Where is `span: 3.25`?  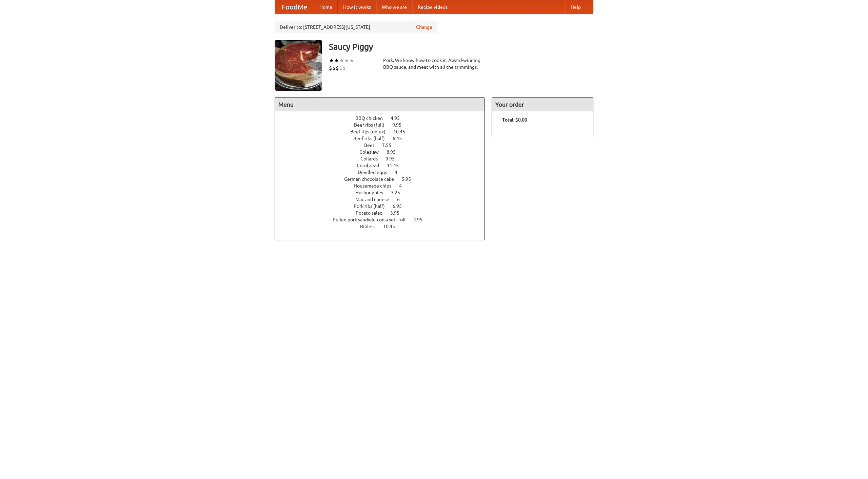
span: 3.25 is located at coordinates (399, 192).